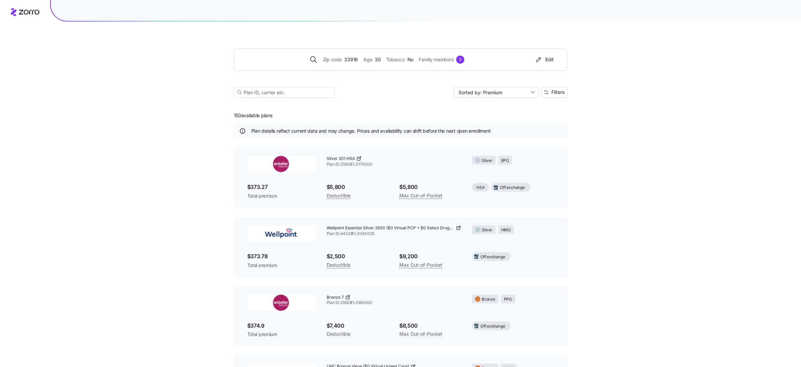 This screenshot has width=801, height=367. Describe the element at coordinates (544, 60) in the screenshot. I see `div: Edit` at that location.